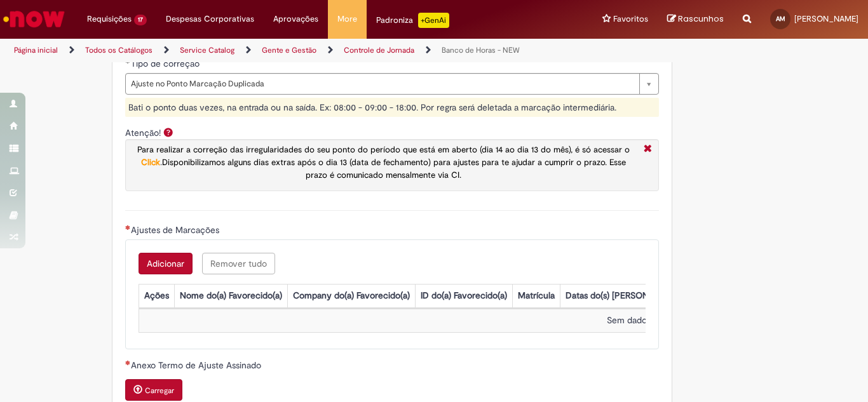  What do you see at coordinates (536, 296) in the screenshot?
I see `th: Matrícula` at bounding box center [536, 296].